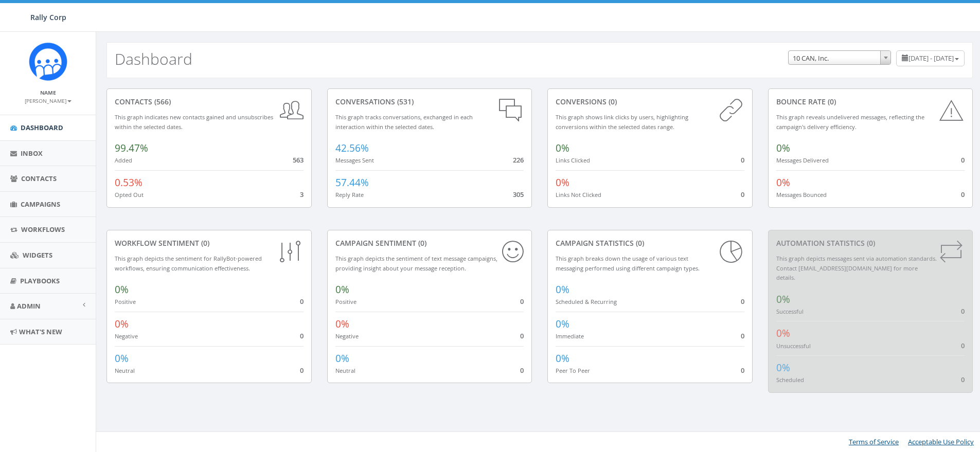 The image size is (980, 452). I want to click on small: Opted Out, so click(129, 194).